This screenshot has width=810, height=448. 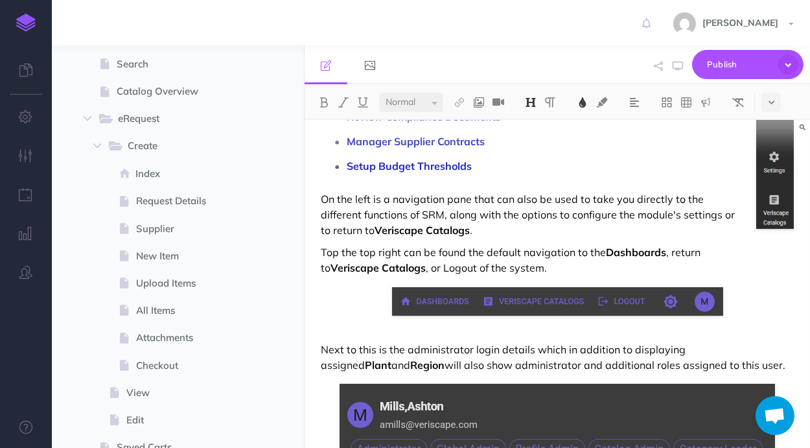 What do you see at coordinates (634, 102) in the screenshot?
I see `img: Alignment dropdown menu button` at bounding box center [634, 102].